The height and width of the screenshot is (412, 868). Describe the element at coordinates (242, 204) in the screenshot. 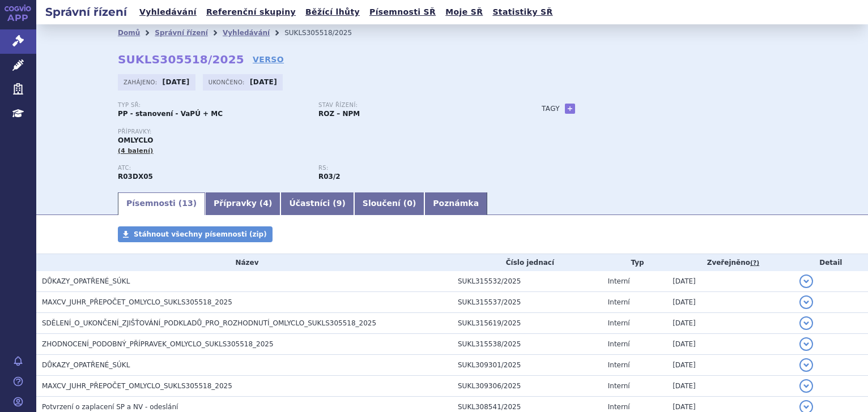

I see `a: Přípravky (4)` at that location.